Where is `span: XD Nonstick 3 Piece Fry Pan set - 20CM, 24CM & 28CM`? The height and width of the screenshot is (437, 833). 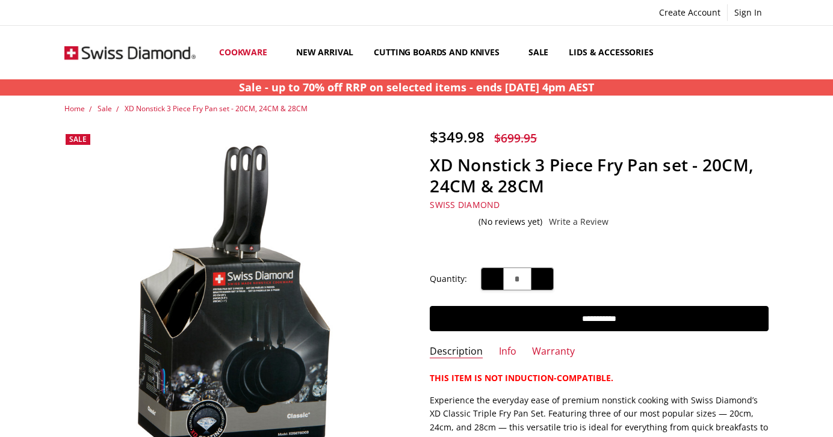
span: XD Nonstick 3 Piece Fry Pan set - 20CM, 24CM & 28CM is located at coordinates (216, 108).